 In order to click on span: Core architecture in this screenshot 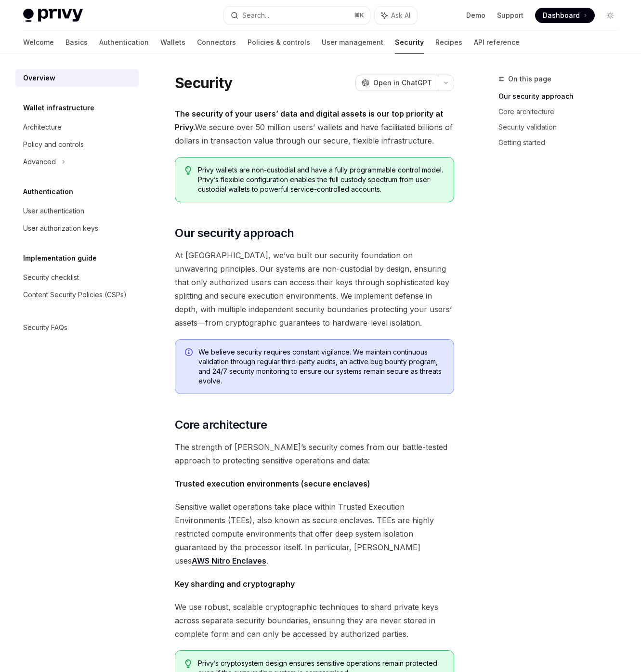, I will do `click(221, 425)`.